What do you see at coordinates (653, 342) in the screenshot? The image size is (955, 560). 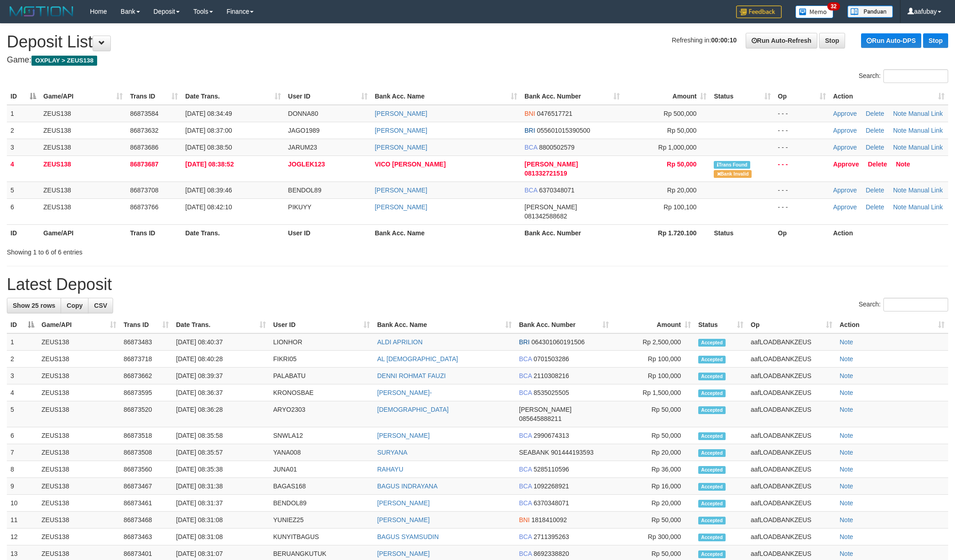 I see `td: Rp 2,500,000` at bounding box center [653, 342].